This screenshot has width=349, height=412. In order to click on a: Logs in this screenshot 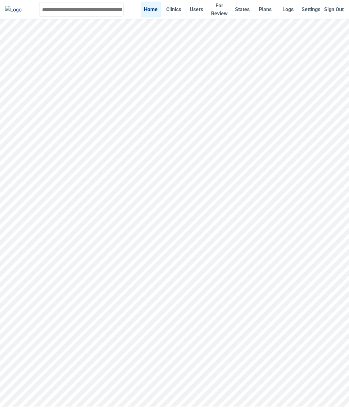, I will do `click(288, 9)`.